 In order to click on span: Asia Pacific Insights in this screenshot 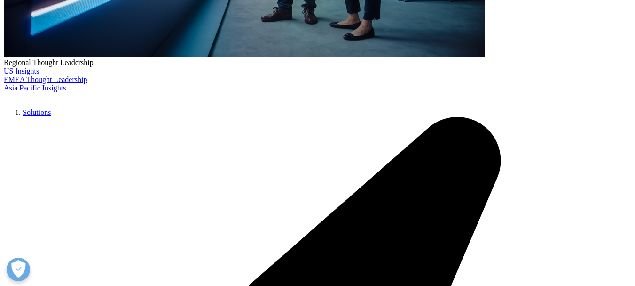, I will do `click(35, 87)`.